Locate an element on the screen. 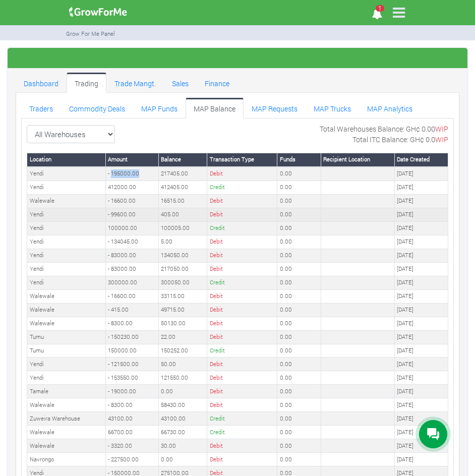 The height and width of the screenshot is (476, 475). td: 100005.00 is located at coordinates (183, 228).